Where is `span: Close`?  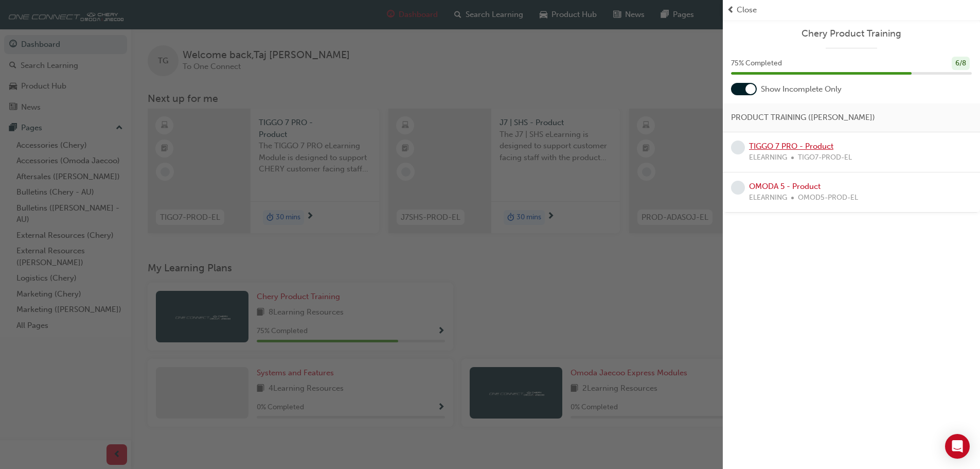
span: Close is located at coordinates (746, 10).